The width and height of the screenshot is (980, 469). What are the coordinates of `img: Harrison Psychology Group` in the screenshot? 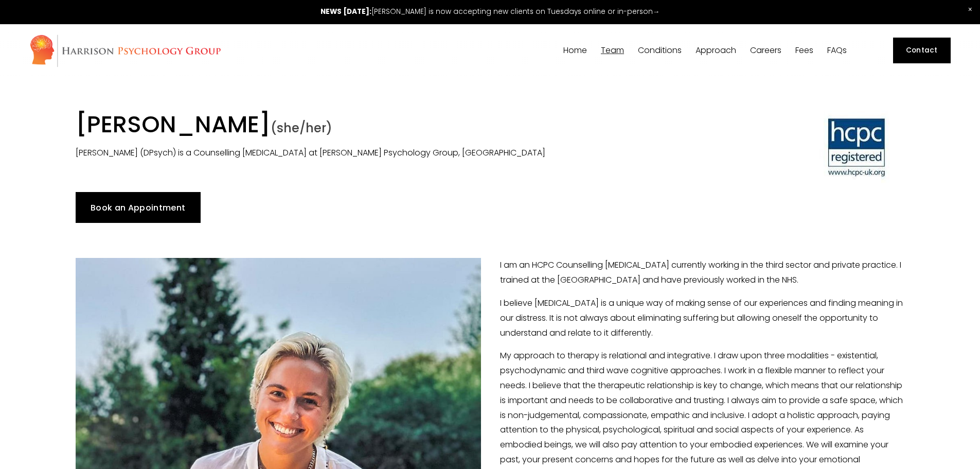 It's located at (125, 51).